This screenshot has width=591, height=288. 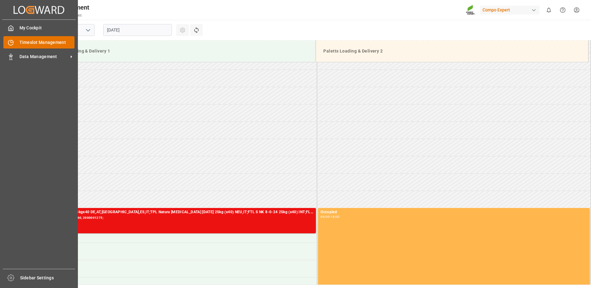 What do you see at coordinates (39, 28) in the screenshot?
I see `a: My Cockpit` at bounding box center [39, 28].